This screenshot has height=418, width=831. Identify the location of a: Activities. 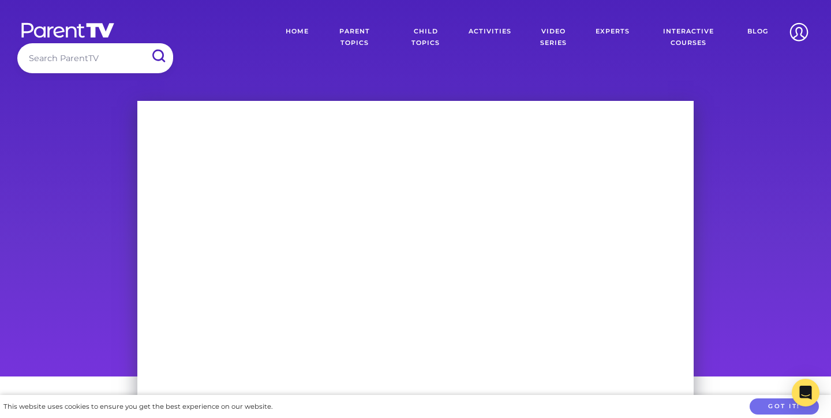
(490, 37).